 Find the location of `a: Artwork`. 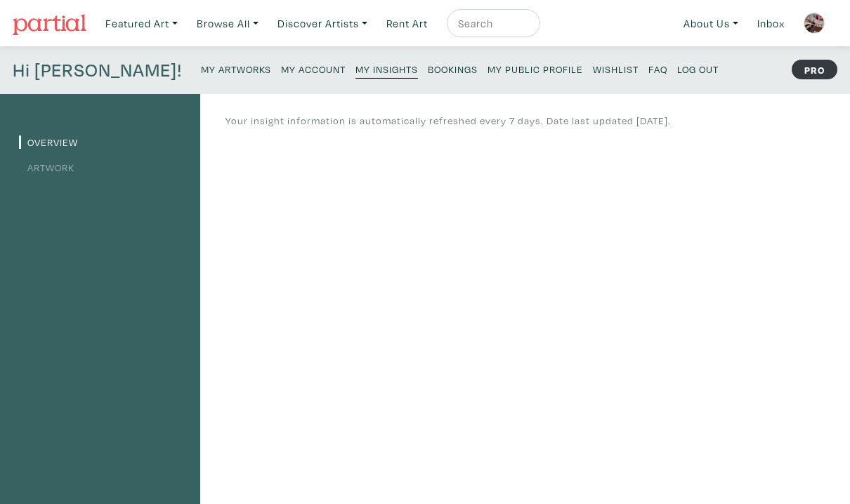

a: Artwork is located at coordinates (47, 167).